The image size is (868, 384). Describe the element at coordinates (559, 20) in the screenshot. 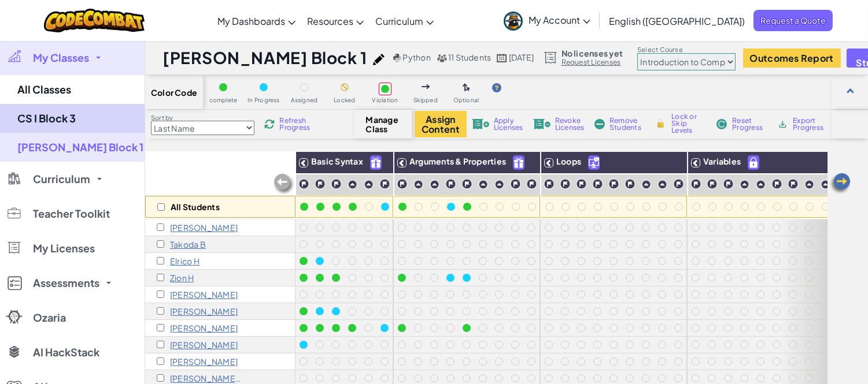

I see `span: My Account` at that location.